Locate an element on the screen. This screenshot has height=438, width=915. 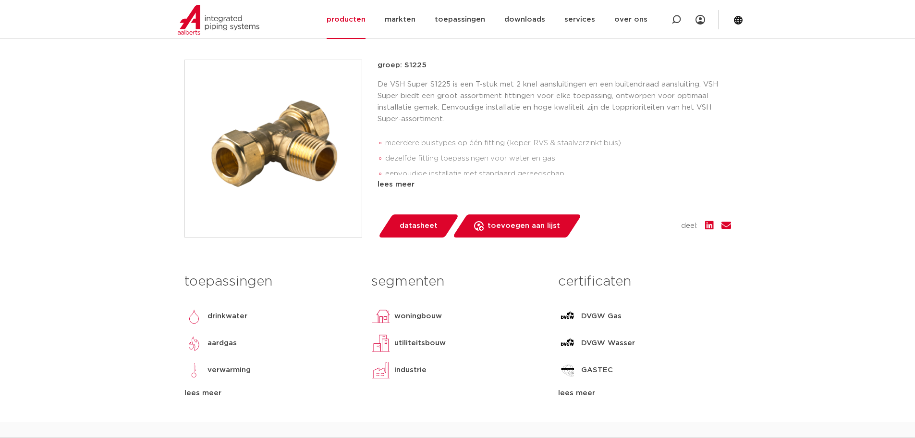
img: aardgas is located at coordinates (194, 343).